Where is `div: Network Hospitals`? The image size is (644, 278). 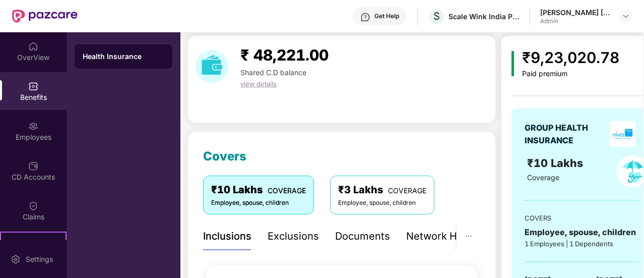
div: Network Hospitals is located at coordinates (450, 236).